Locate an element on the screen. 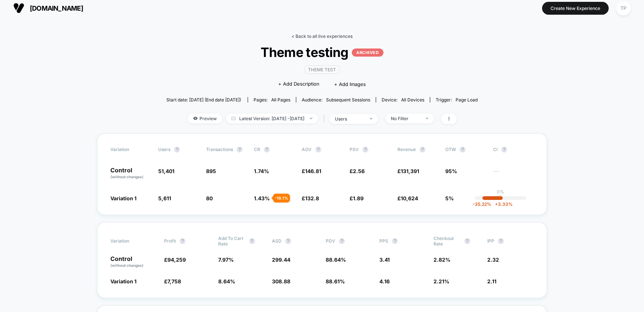 This screenshot has width=644, height=312. span: Add To Cart Rate is located at coordinates (232, 241).